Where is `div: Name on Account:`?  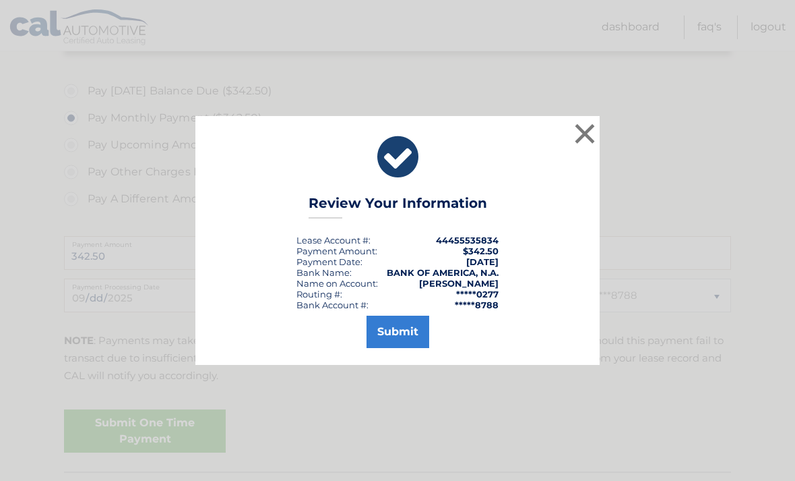 div: Name on Account: is located at coordinates (337, 283).